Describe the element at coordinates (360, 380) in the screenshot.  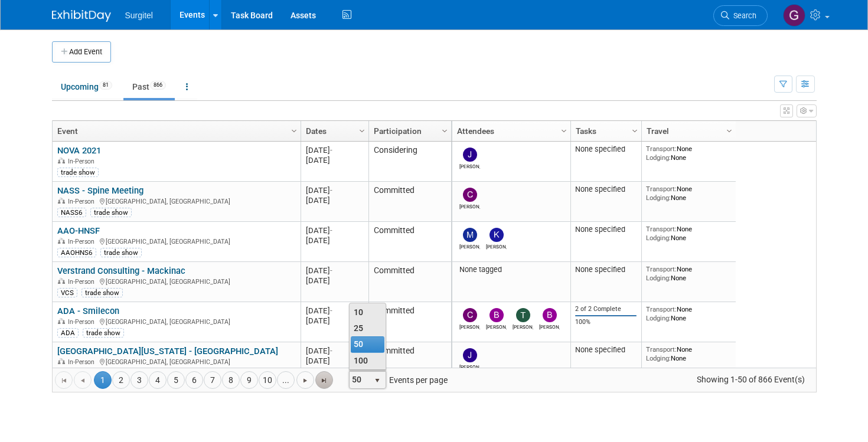
I see `span: 50` at that location.